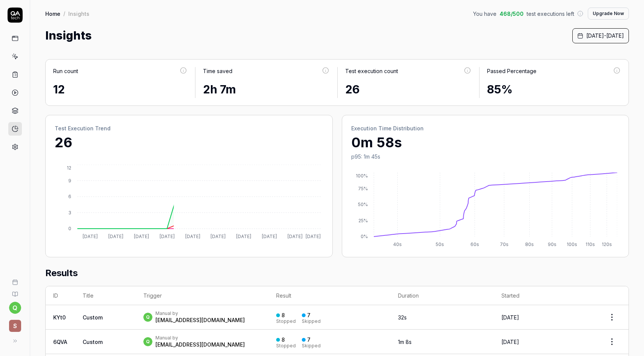 The height and width of the screenshot is (356, 644). Describe the element at coordinates (189, 143) in the screenshot. I see `p: 26` at that location.